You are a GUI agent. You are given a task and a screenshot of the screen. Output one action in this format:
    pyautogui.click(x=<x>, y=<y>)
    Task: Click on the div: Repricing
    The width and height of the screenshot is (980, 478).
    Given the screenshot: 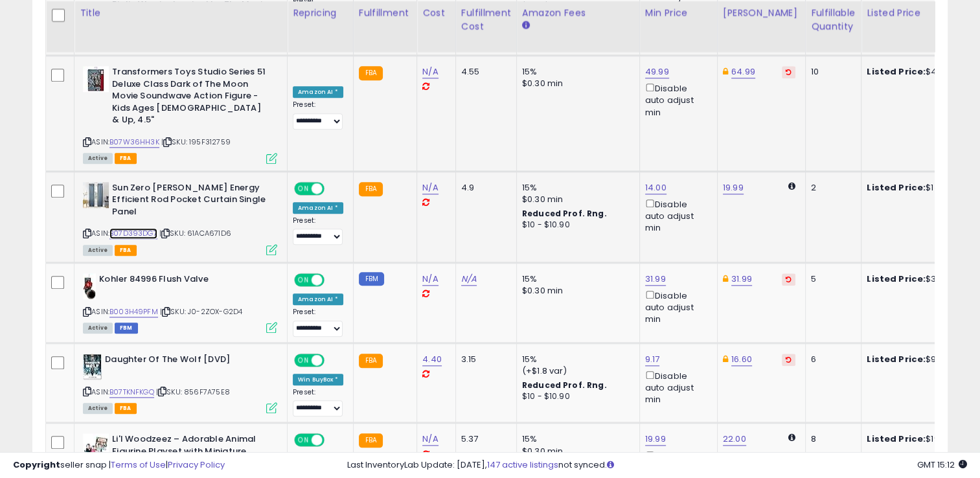 What is the action you would take?
    pyautogui.click(x=320, y=13)
    